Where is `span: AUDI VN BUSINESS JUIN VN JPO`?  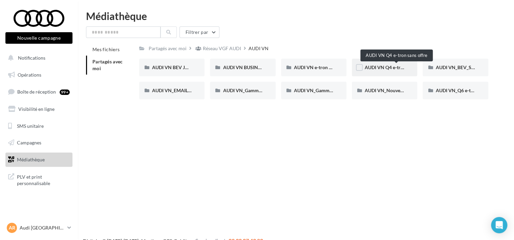
span: AUDI VN BUSINESS JUIN VN JPO is located at coordinates (259, 67).